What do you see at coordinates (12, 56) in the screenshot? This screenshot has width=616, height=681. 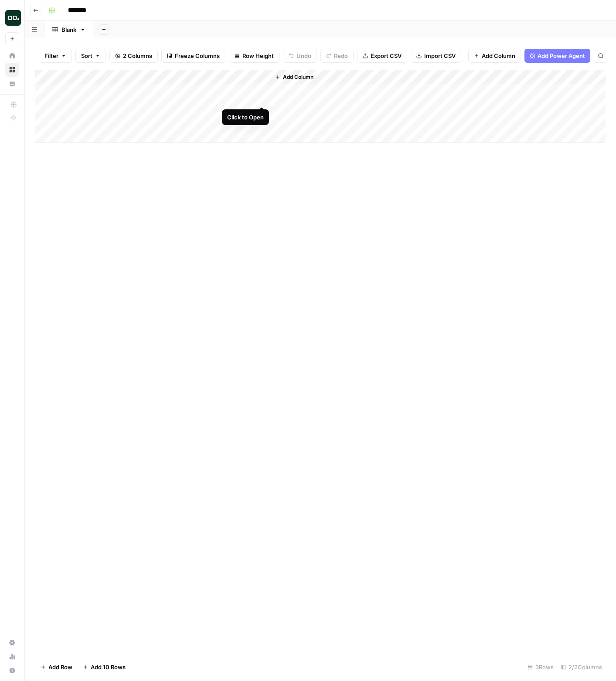 I see `a: Home` at bounding box center [12, 56].